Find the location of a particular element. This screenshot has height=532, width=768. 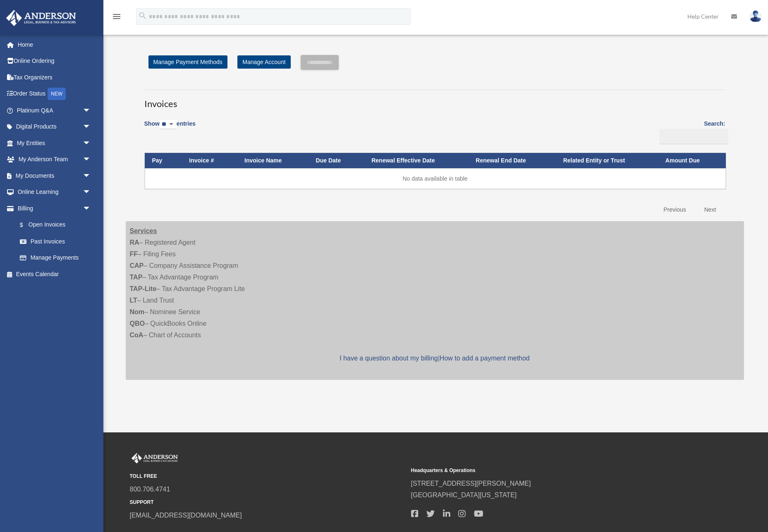

small: TOLL FREE is located at coordinates (268, 476).